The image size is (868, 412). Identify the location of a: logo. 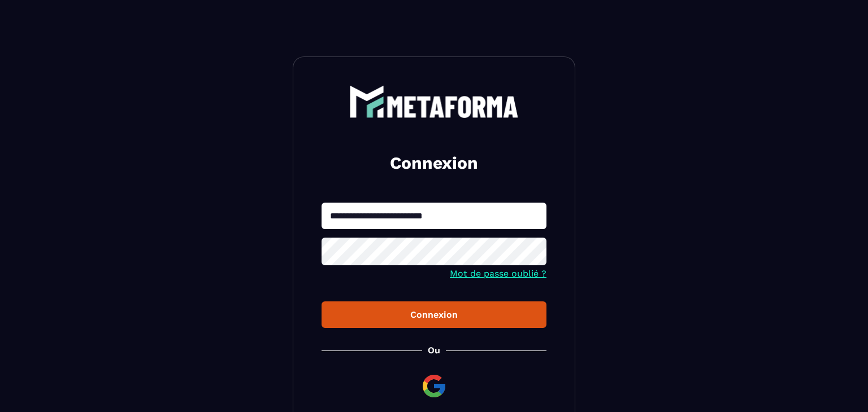
(434, 102).